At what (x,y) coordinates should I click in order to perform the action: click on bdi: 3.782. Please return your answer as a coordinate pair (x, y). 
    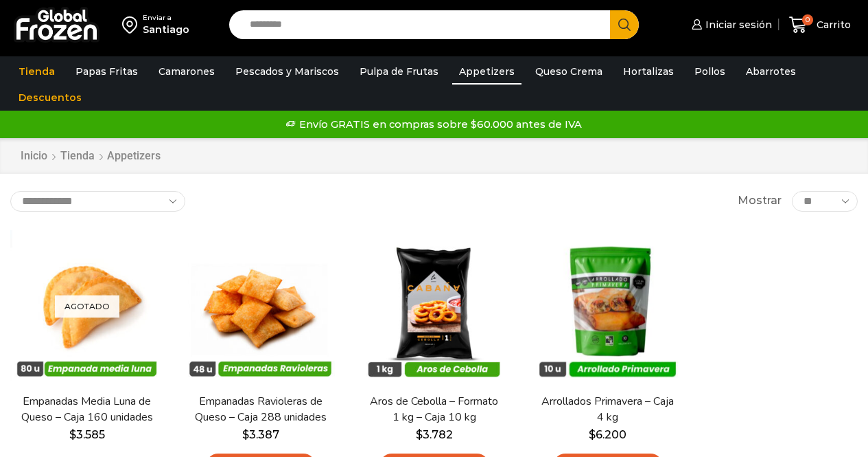
    Looking at the image, I should click on (435, 434).